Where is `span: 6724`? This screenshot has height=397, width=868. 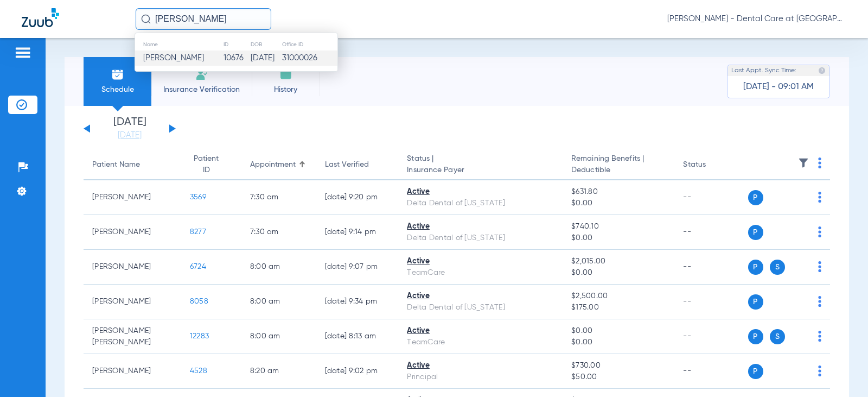 span: 6724 is located at coordinates (198, 267).